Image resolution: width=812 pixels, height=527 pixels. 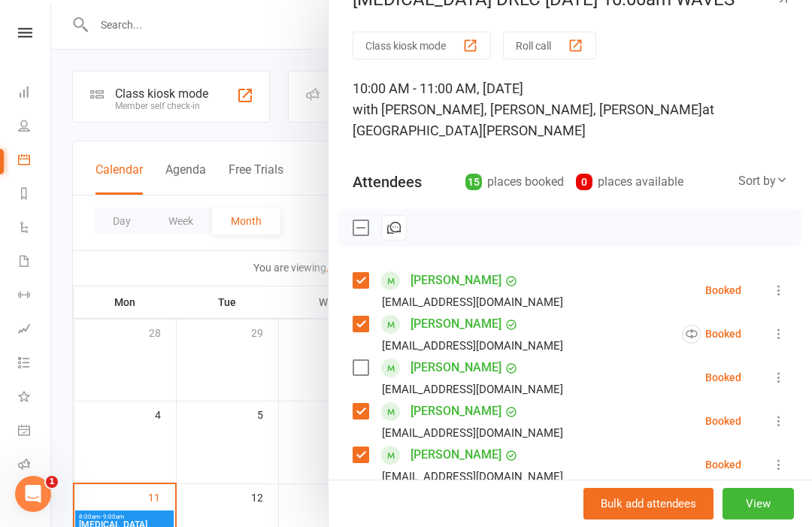 What do you see at coordinates (34, 195) in the screenshot?
I see `a: Reports` at bounding box center [34, 195].